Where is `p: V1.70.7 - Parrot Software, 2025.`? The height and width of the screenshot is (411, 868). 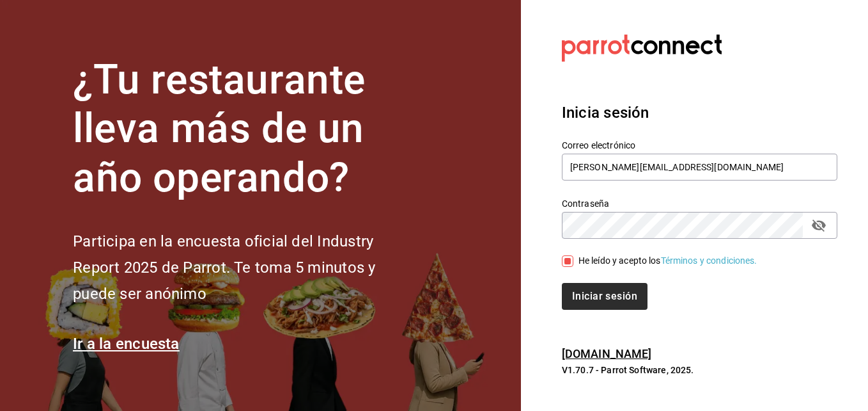 p: V1.70.7 - Parrot Software, 2025. is located at coordinates (699, 370).